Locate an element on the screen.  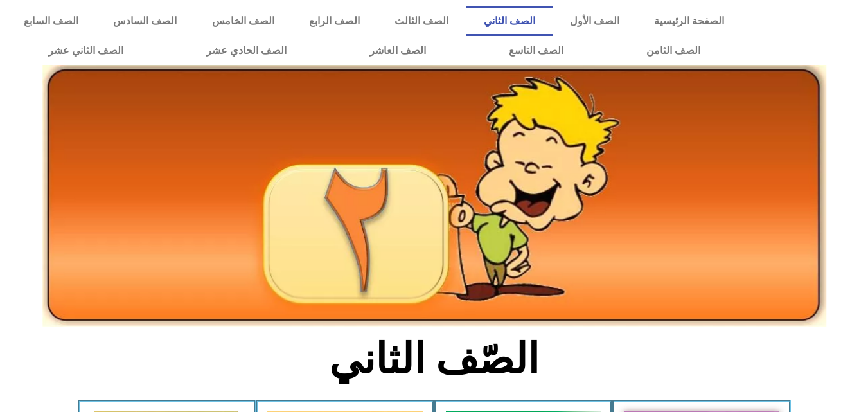
a: الصف الخامس is located at coordinates (243, 21).